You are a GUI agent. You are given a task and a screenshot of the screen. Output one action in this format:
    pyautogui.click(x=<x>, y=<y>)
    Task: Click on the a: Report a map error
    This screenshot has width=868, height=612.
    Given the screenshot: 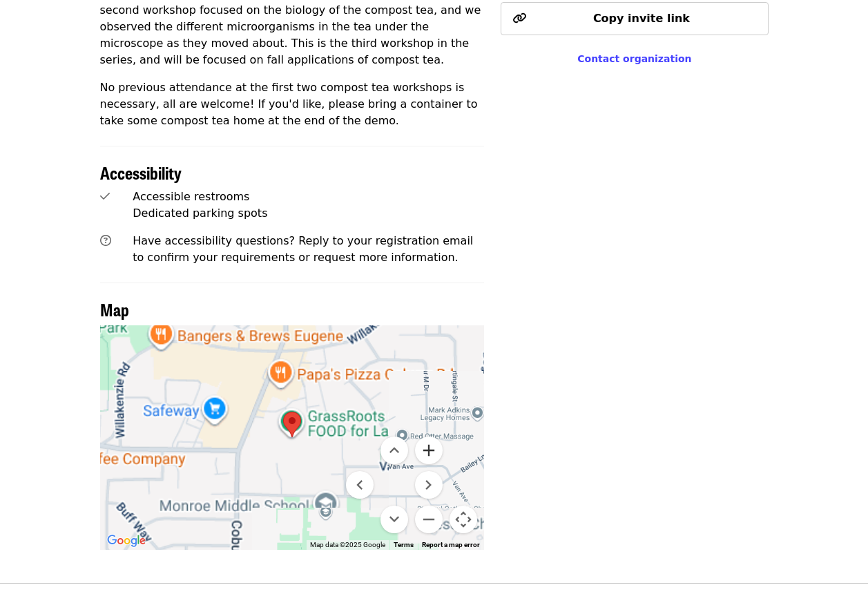 What is the action you would take?
    pyautogui.click(x=451, y=544)
    